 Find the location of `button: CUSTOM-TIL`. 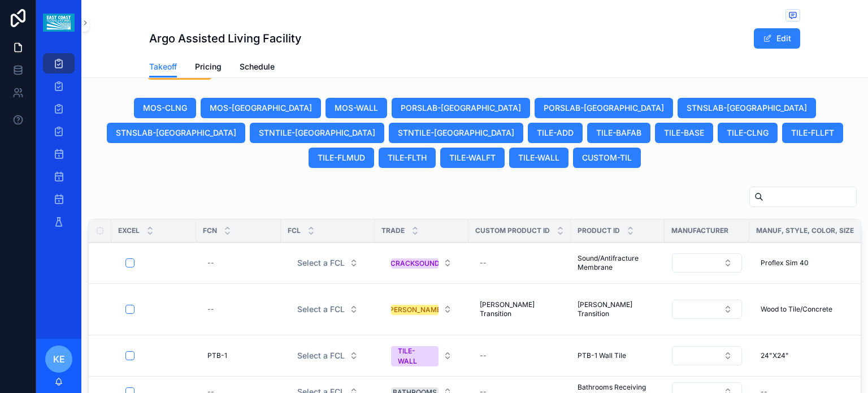

button: CUSTOM-TIL is located at coordinates (607, 158).